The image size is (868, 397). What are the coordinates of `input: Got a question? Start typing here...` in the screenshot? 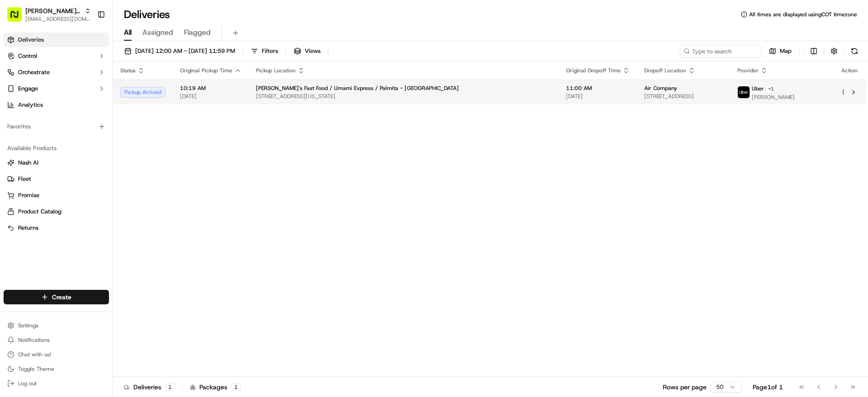 It's located at (93, 63).